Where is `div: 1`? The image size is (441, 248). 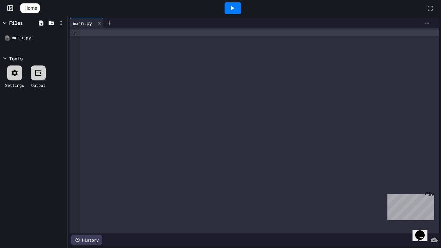
div: 1 is located at coordinates (73, 33).